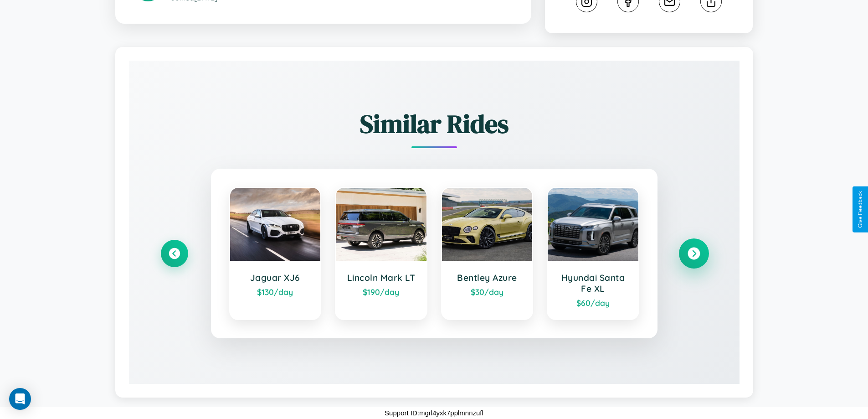 The height and width of the screenshot is (419, 868). What do you see at coordinates (20, 399) in the screenshot?
I see `div: Open Intercom Messenger` at bounding box center [20, 399].